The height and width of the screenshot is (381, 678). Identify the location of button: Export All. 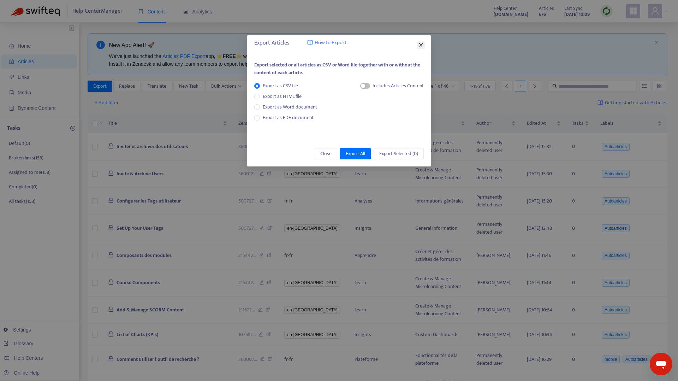
(355, 154).